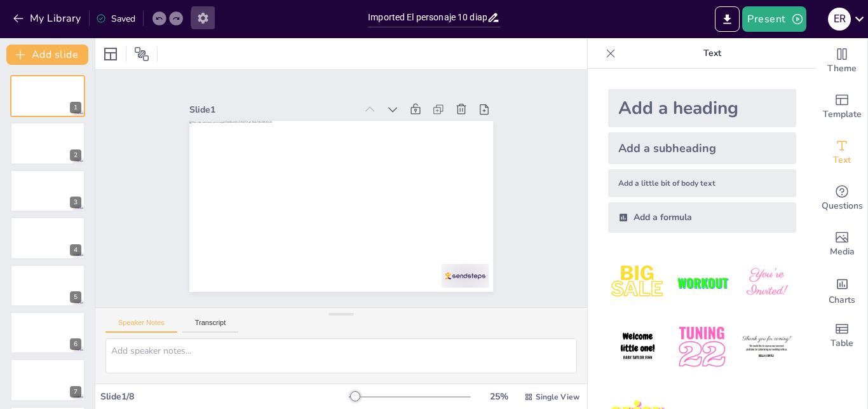 This screenshot has width=868, height=409. What do you see at coordinates (766, 347) in the screenshot?
I see `img: 6.jpeg` at bounding box center [766, 347].